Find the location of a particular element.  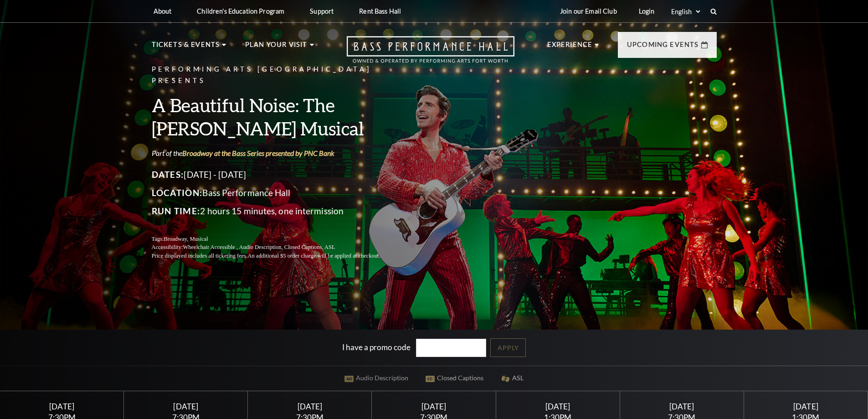

p: About is located at coordinates (163, 11).